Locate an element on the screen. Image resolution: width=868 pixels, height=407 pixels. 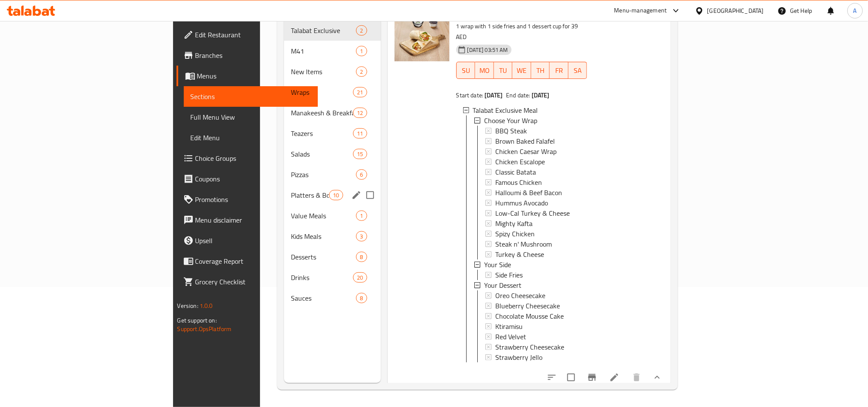
div: Salads is located at coordinates (322, 154).